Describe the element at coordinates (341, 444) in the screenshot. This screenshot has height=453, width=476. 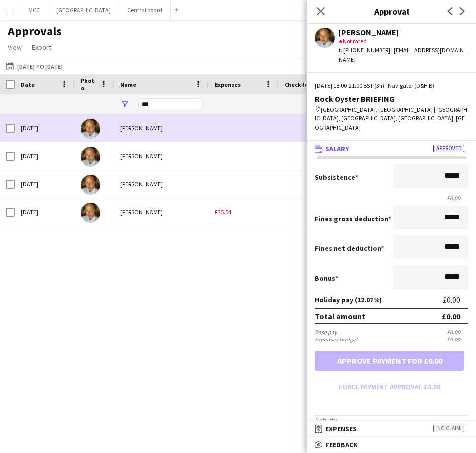
I see `span: Feedback` at that location.